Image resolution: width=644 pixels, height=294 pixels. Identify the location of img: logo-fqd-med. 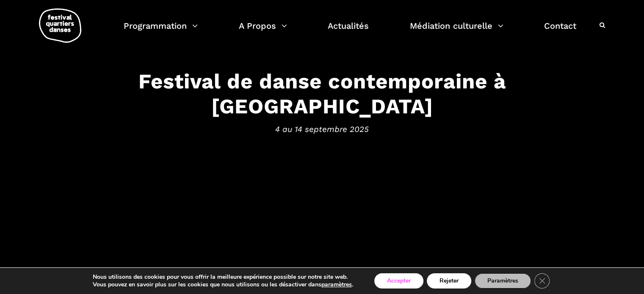
(60, 26).